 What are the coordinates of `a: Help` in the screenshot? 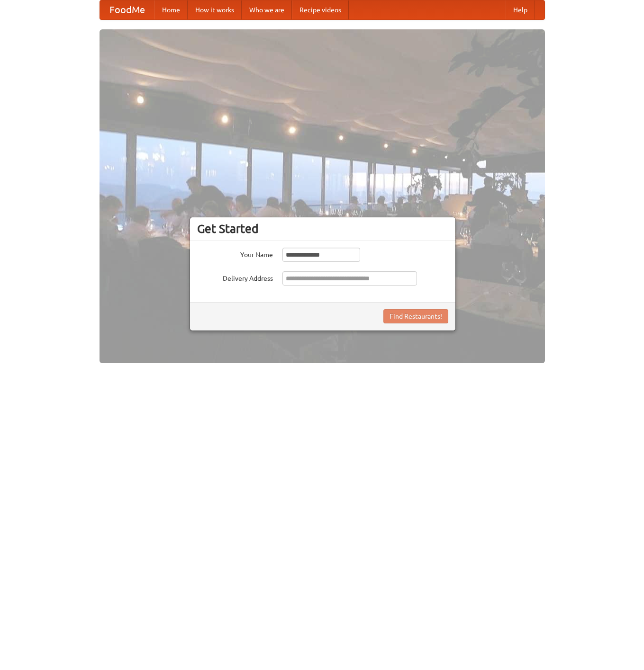 It's located at (520, 10).